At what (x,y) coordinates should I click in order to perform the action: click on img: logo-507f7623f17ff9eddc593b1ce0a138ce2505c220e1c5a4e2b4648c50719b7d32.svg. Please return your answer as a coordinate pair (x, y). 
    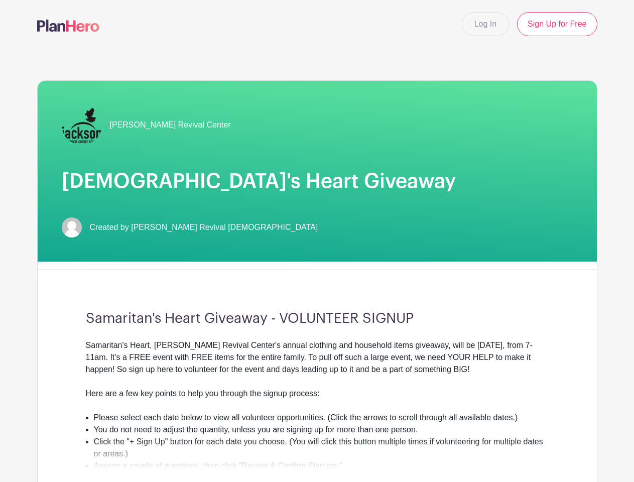
    Looking at the image, I should click on (68, 26).